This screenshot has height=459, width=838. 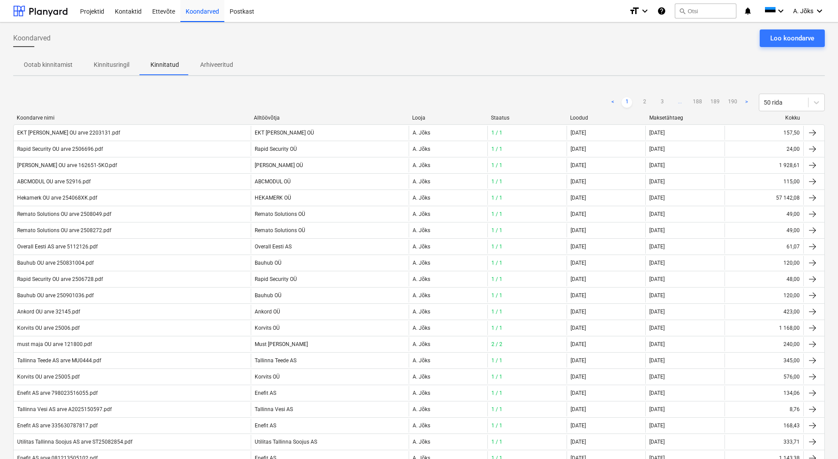 What do you see at coordinates (57, 393) in the screenshot?
I see `div: Enefit AS arve 798023516055.pdf` at bounding box center [57, 393].